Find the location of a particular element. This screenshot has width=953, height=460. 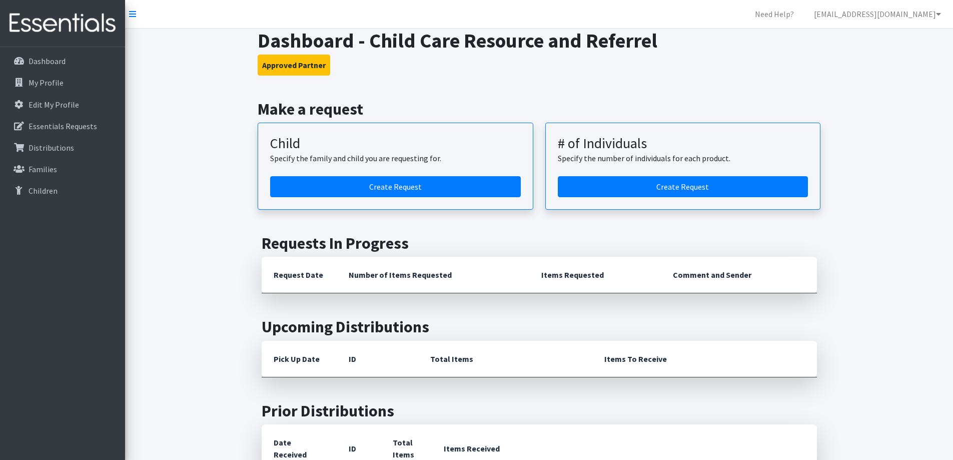

a: Need Help? is located at coordinates (775, 14).